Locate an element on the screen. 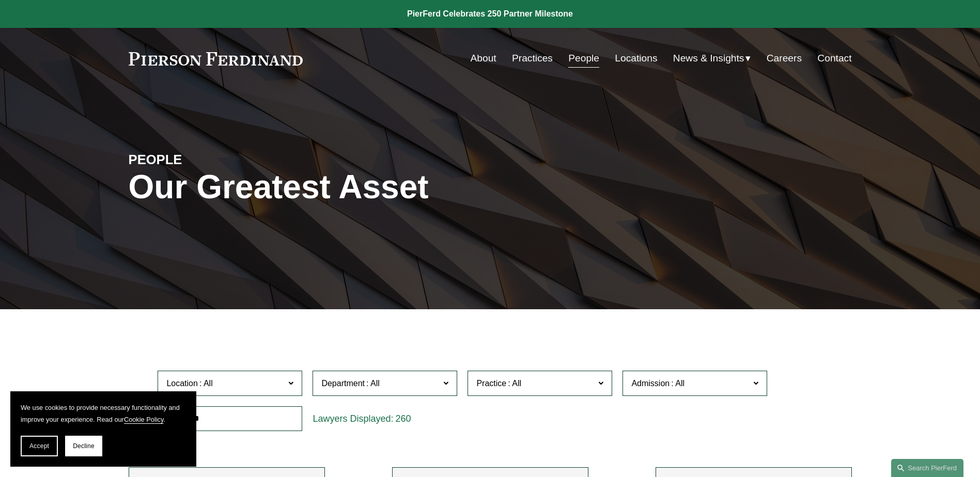 The width and height of the screenshot is (980, 477). span: Location is located at coordinates (182, 383).